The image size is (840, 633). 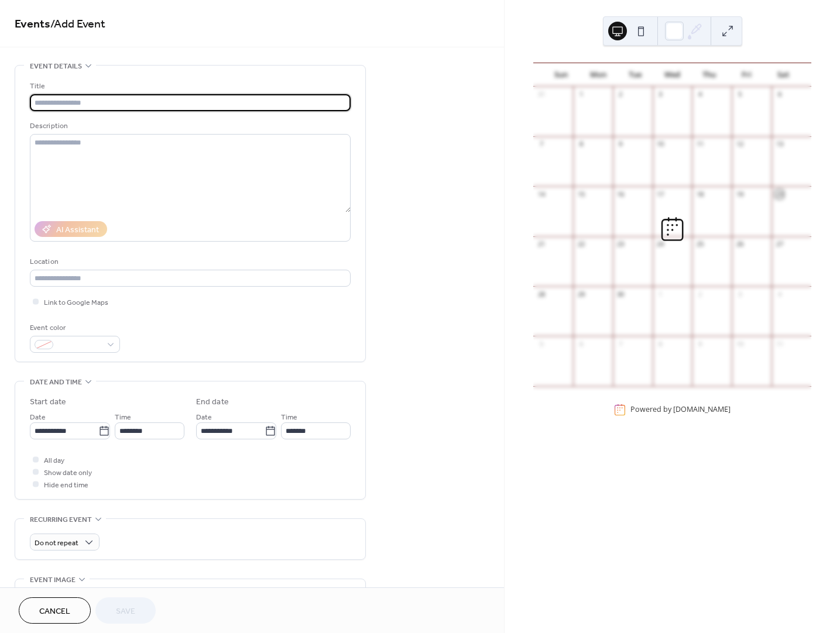 I want to click on div: 17, so click(x=660, y=193).